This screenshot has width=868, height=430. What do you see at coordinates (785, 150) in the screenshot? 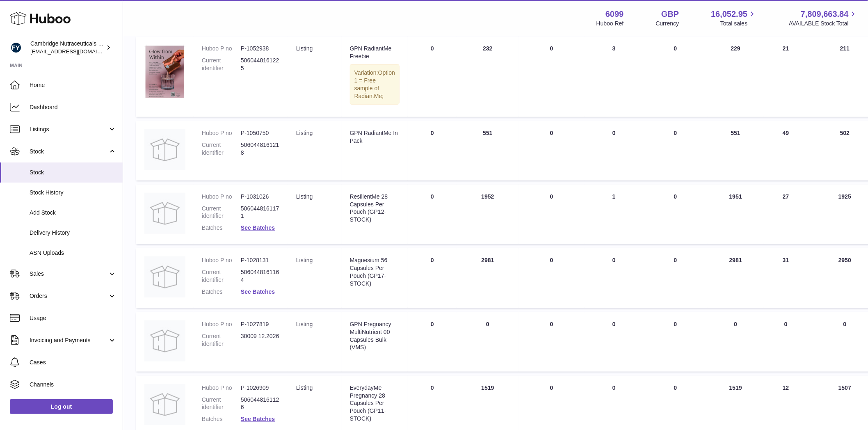
I see `td: 49` at bounding box center [785, 150].